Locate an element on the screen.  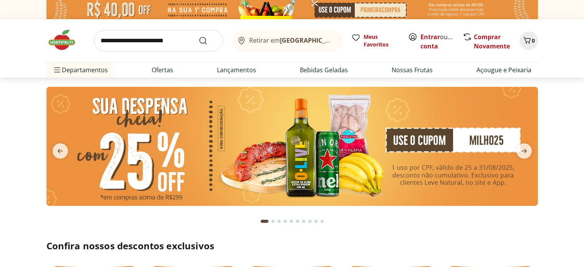
button: Menu is located at coordinates (57, 70).